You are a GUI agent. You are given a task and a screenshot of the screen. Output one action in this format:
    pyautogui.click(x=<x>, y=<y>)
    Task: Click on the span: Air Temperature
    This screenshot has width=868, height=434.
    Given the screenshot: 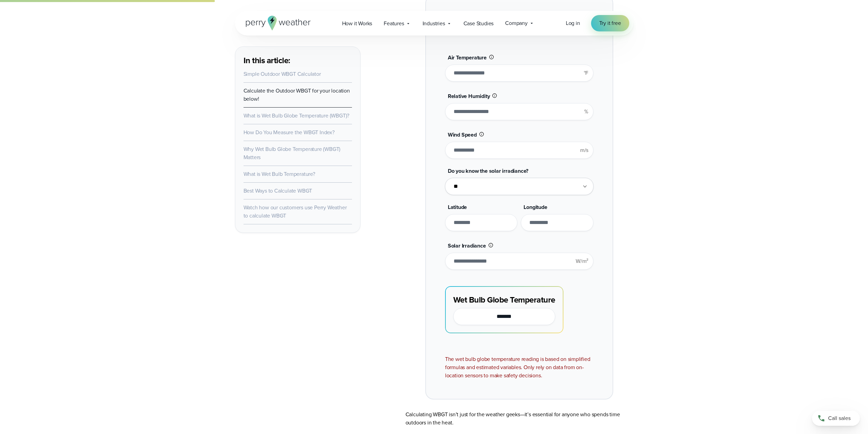 What is the action you would take?
    pyautogui.click(x=467, y=57)
    